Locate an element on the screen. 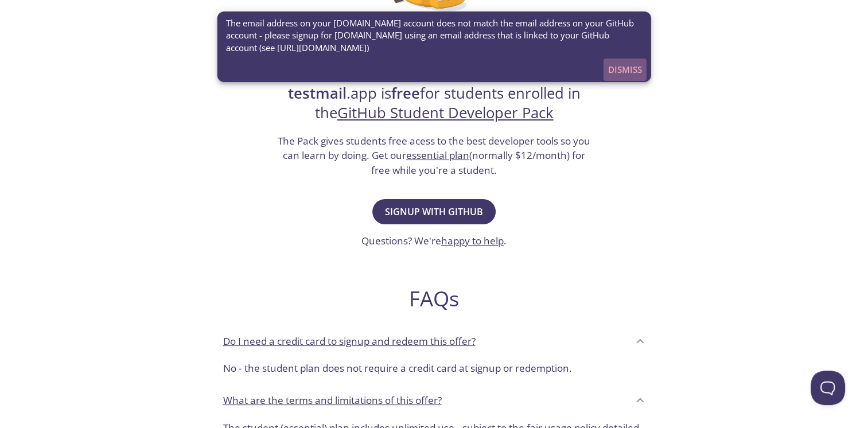 Image resolution: width=868 pixels, height=428 pixels. p: No - the student plan does not require a credit card at signup or redemption. is located at coordinates (434, 369).